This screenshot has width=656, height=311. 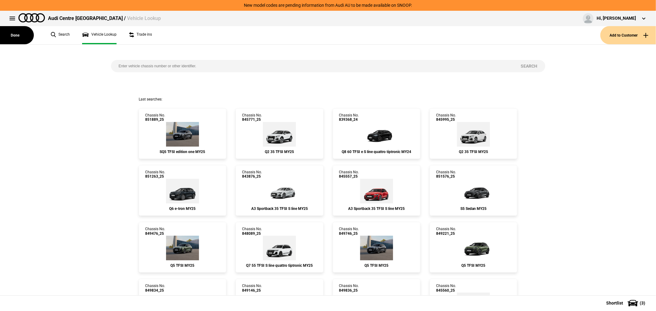 I want to click on span: 849836_25, so click(x=349, y=291).